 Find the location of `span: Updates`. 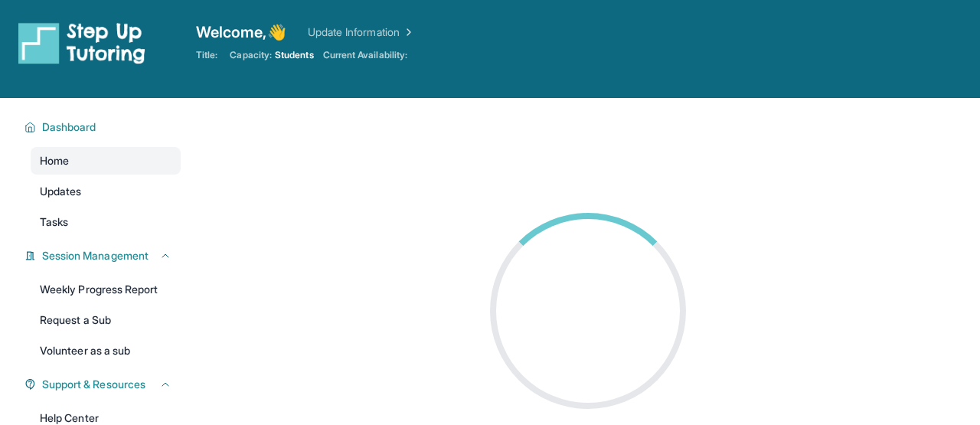

span: Updates is located at coordinates (61, 192).